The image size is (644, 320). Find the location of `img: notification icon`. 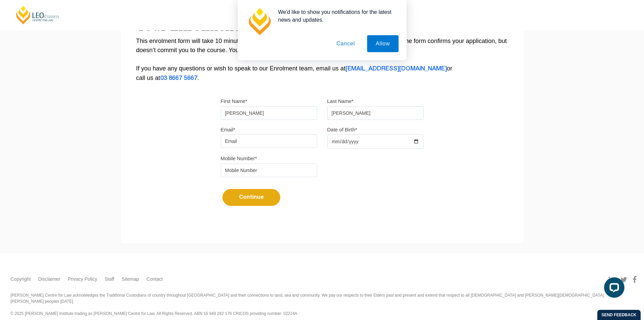

img: notification icon is located at coordinates (259, 22).